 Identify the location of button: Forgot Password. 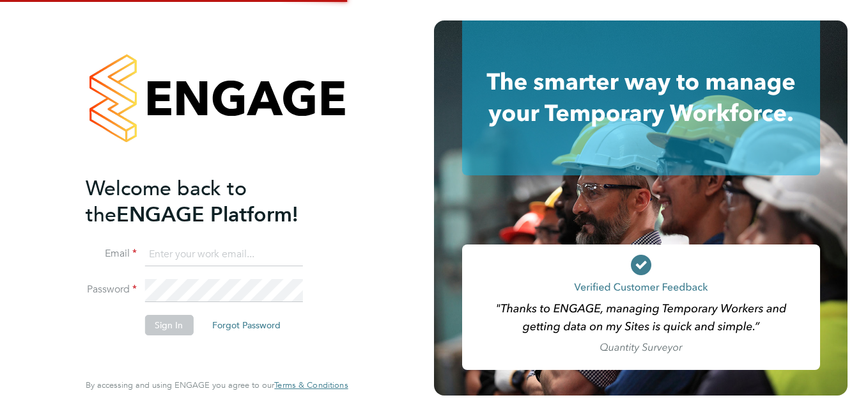
(246, 325).